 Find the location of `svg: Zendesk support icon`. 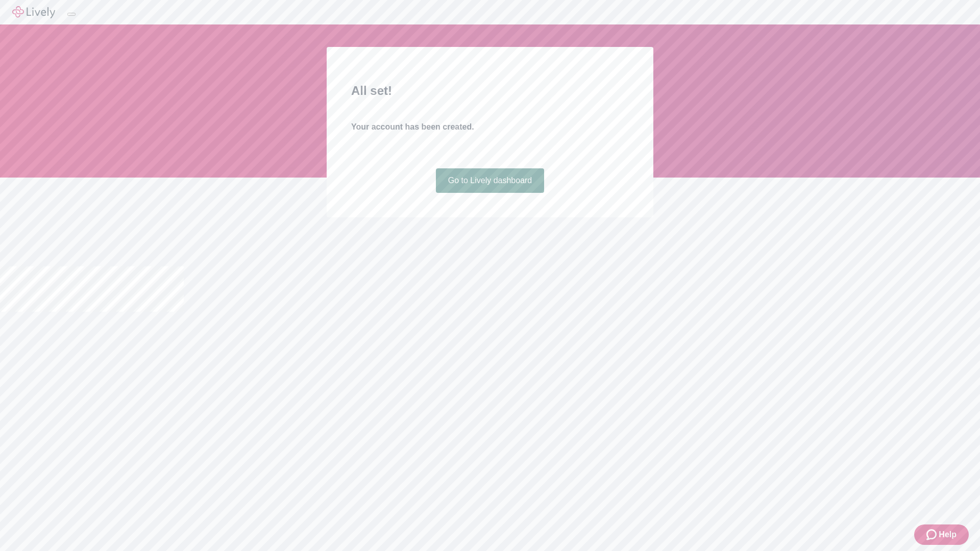

svg: Zendesk support icon is located at coordinates (933, 534).